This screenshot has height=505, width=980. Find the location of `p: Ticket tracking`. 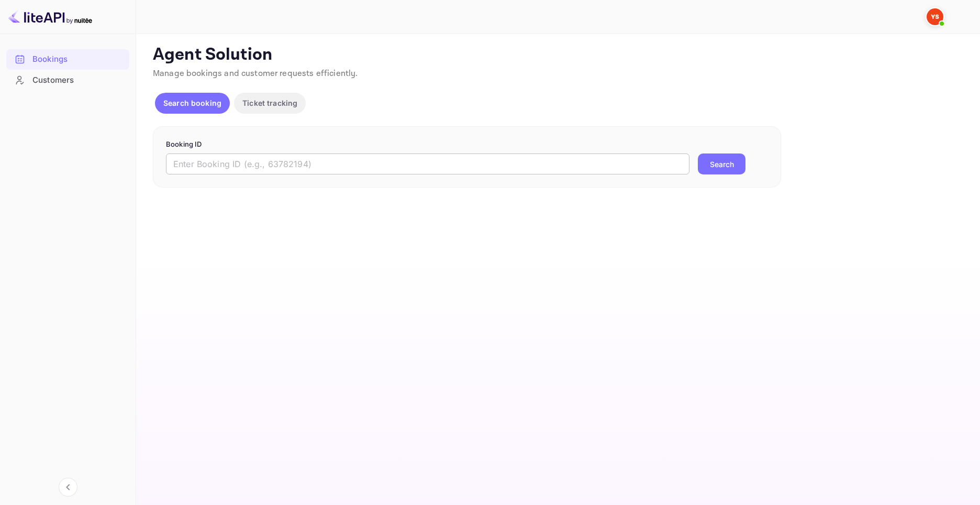

p: Ticket tracking is located at coordinates (270, 103).